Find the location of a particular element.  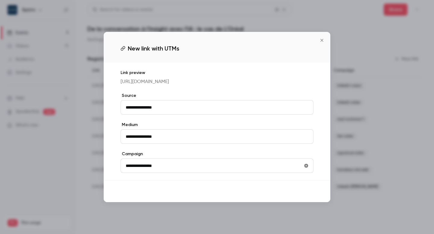

button: Close is located at coordinates (322, 40).